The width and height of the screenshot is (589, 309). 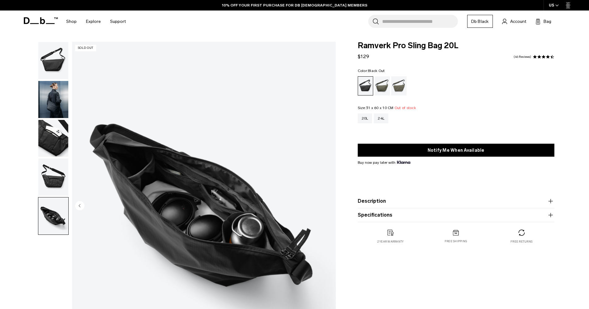 I want to click on p: Free shipping, so click(x=456, y=241).